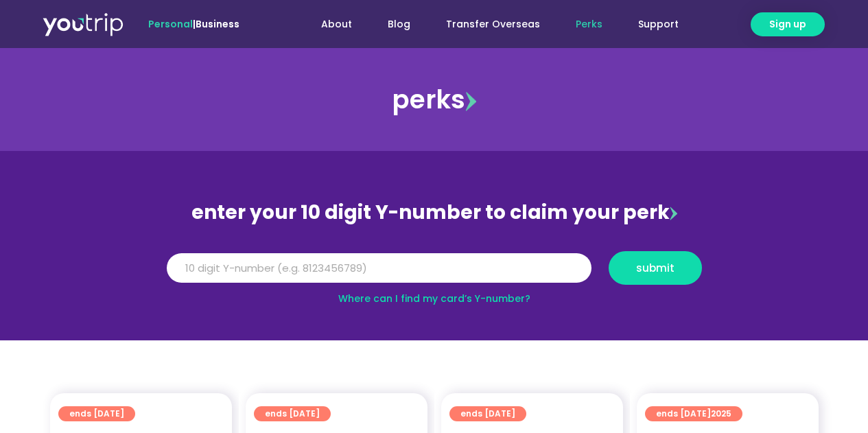 This screenshot has height=433, width=868. I want to click on form: Y Number, so click(434, 273).